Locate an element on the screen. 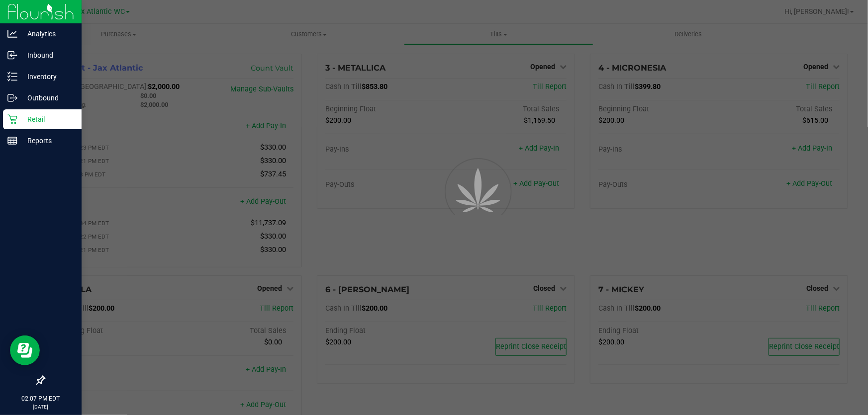 The image size is (868, 415). p: Inventory is located at coordinates (47, 76).